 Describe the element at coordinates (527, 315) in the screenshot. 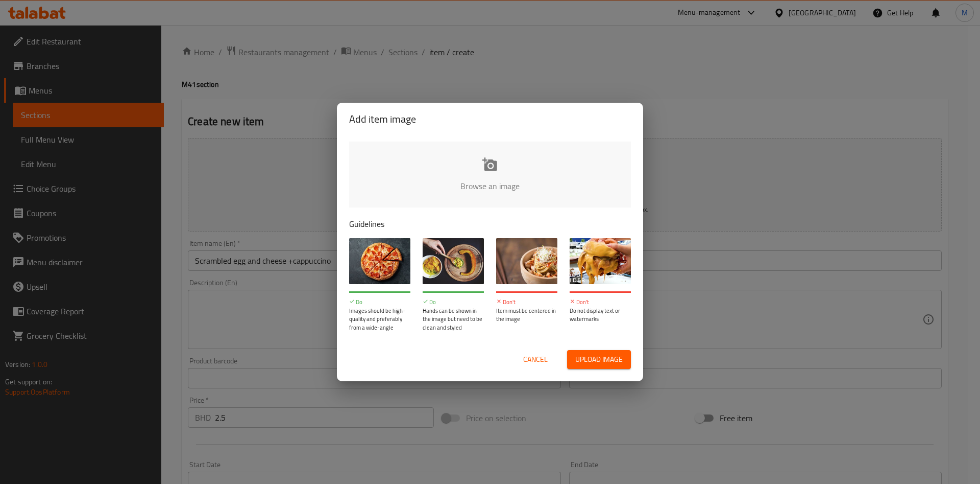

I see `p: Item must be centered in the image` at that location.